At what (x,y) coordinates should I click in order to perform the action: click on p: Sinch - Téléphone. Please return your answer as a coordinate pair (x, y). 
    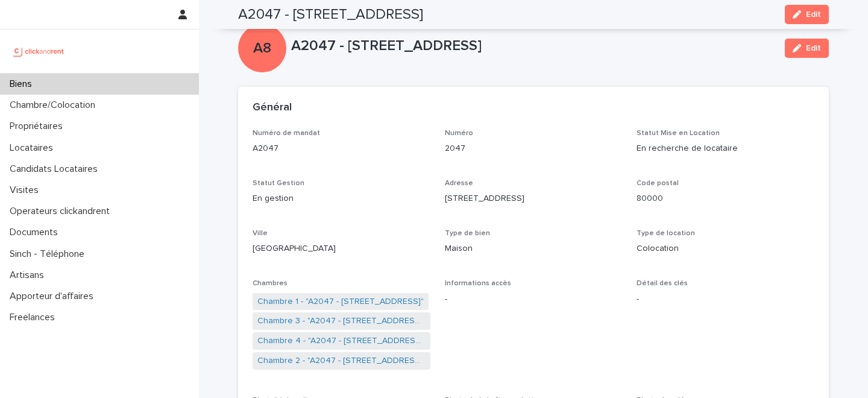
    Looking at the image, I should click on (49, 254).